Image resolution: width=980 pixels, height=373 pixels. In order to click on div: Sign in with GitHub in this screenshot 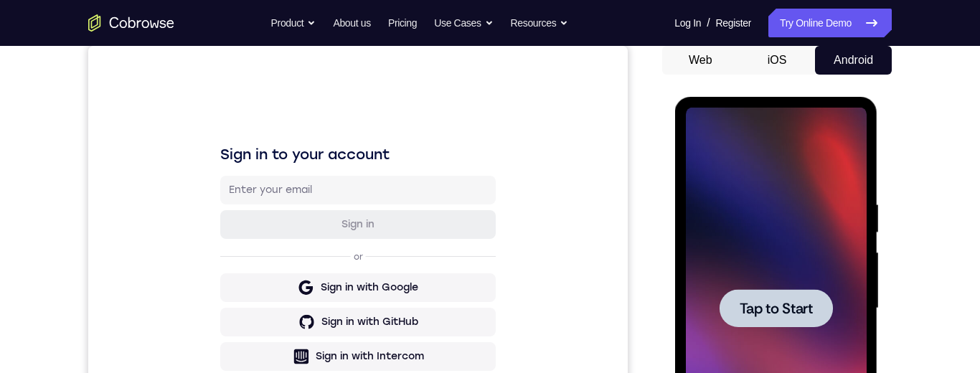, I will do `click(281, 276)`.